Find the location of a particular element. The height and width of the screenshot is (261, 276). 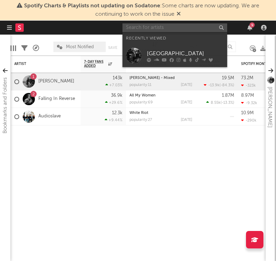

div: All My Women is located at coordinates (161, 95).